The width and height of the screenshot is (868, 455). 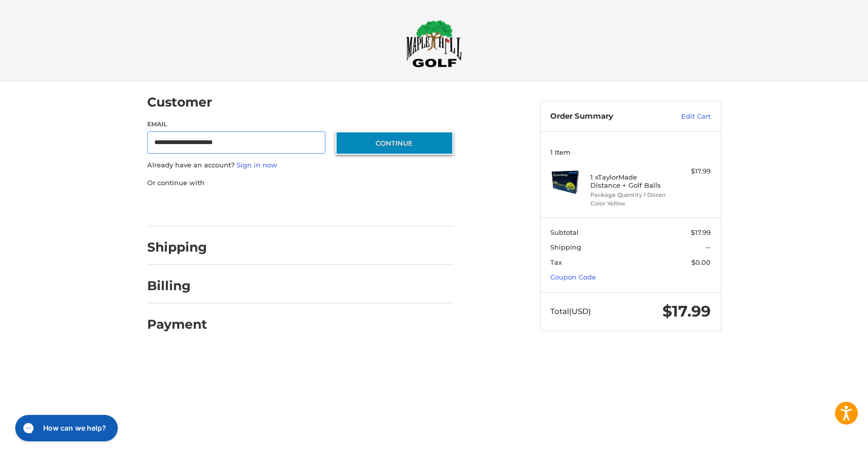 I want to click on span: Total (USD), so click(x=571, y=311).